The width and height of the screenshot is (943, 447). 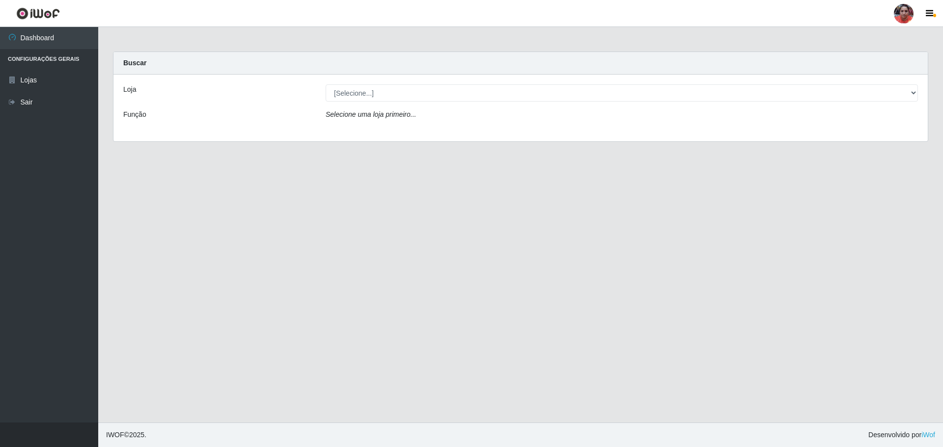 What do you see at coordinates (901, 435) in the screenshot?
I see `span: Desenvolvido por` at bounding box center [901, 435].